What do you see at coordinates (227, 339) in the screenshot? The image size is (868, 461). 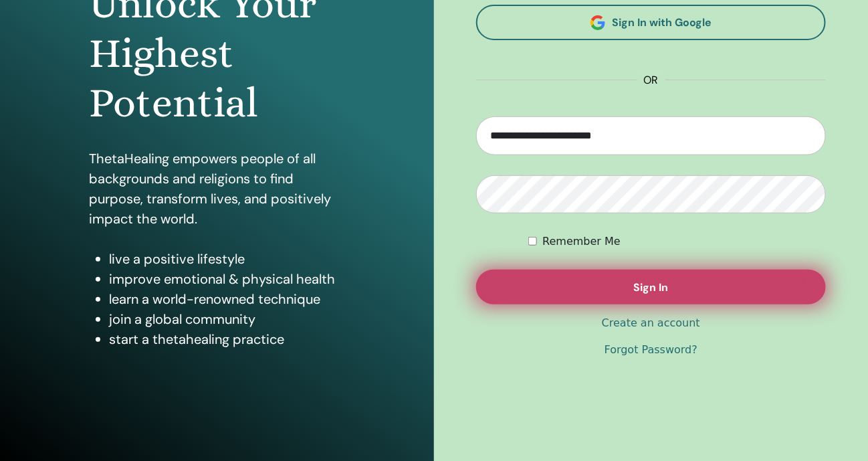 I see `li: start a thetahealing practice` at bounding box center [227, 339].